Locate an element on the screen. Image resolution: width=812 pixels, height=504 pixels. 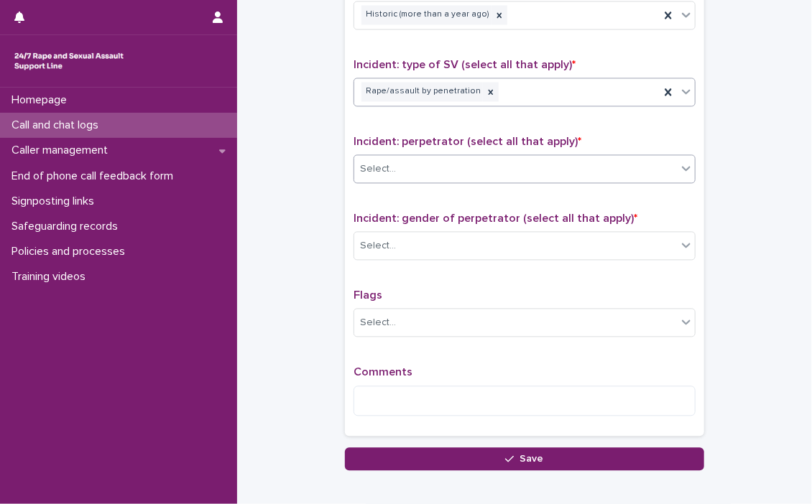
p: Training videos is located at coordinates (51, 276).